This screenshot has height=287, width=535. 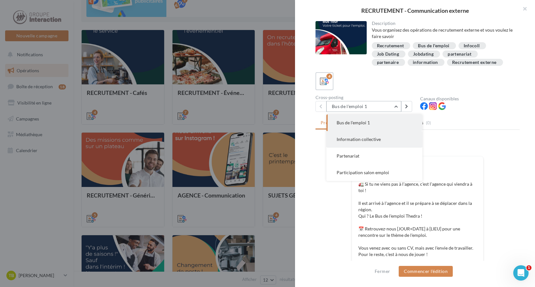 What do you see at coordinates (329, 76) in the screenshot?
I see `div: 4` at bounding box center [329, 76].